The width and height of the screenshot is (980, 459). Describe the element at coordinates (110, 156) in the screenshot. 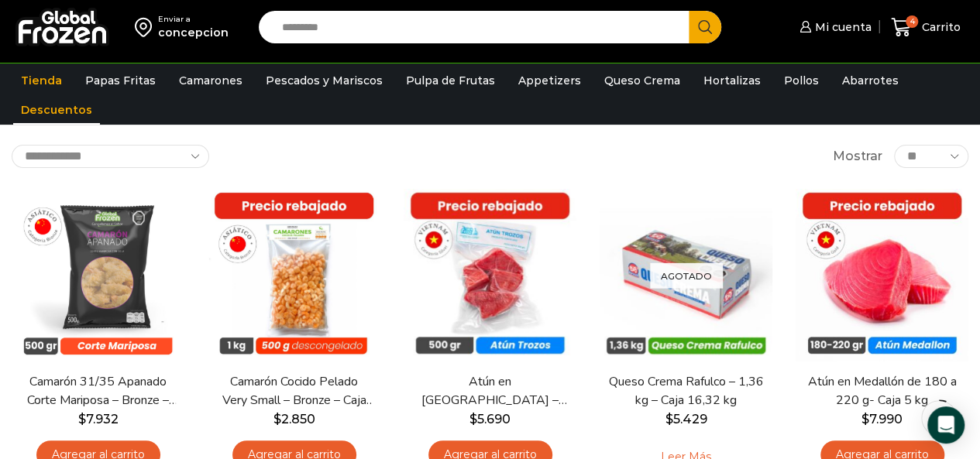

I see `select: Pedido de la tienda` at that location.